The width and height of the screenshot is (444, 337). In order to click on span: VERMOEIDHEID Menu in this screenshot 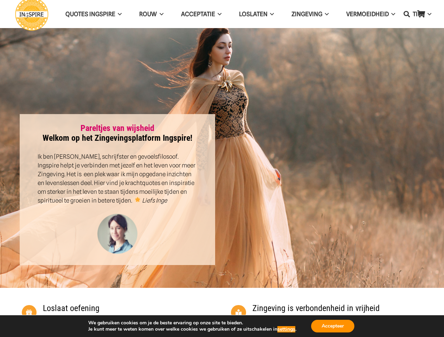, I will do `click(392, 14)`.